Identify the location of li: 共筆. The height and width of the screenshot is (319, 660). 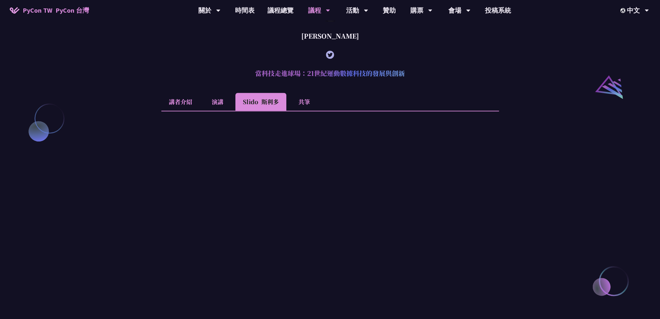
(304, 102).